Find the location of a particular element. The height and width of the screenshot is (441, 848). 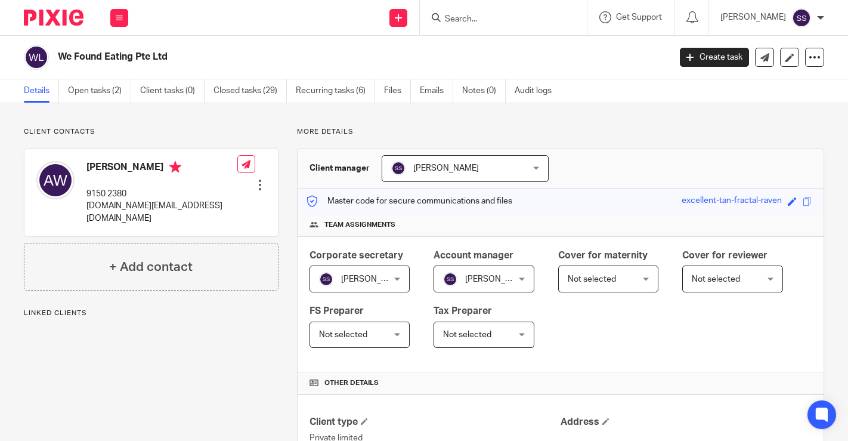

h4: Address is located at coordinates (686, 422).